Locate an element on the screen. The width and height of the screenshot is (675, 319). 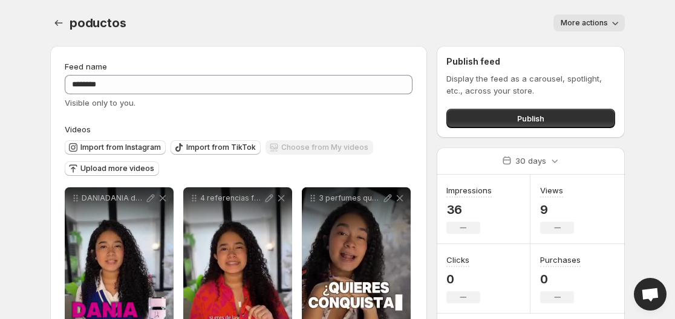
span: Import from TikTok is located at coordinates (221, 148).